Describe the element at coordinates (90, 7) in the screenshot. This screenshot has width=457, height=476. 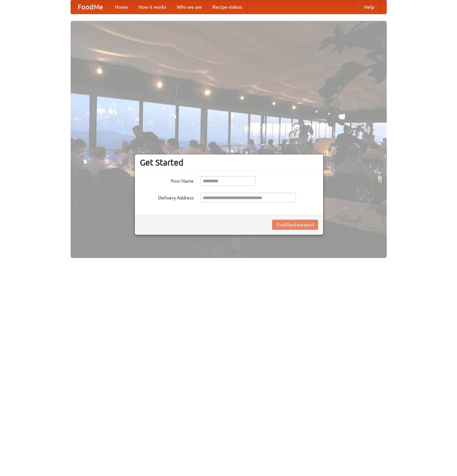
I see `a: FoodMe` at that location.